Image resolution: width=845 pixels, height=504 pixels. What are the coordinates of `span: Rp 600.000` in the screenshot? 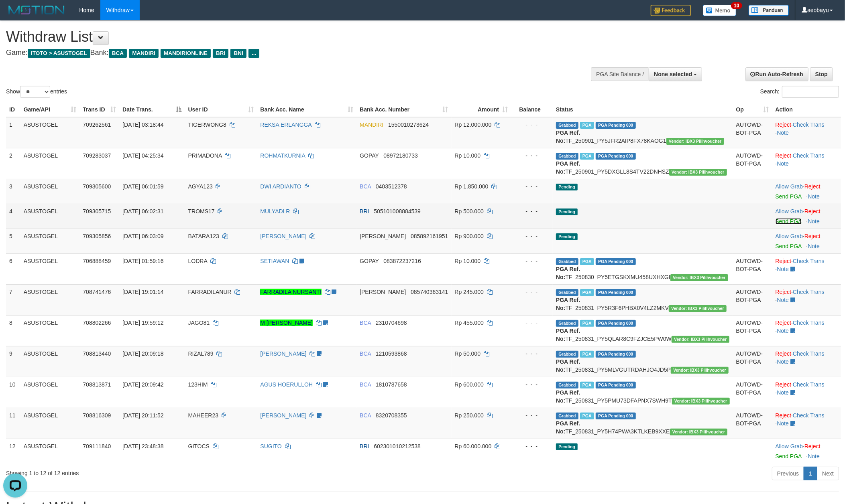 It's located at (469, 385).